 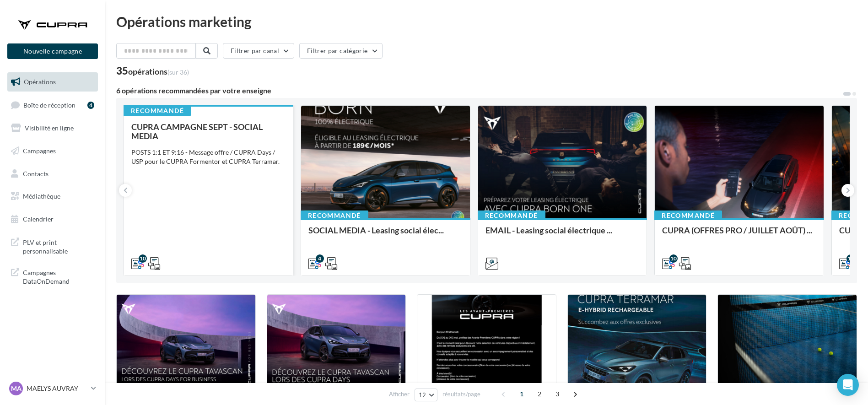 I want to click on span: Boîte de réception, so click(x=50, y=104).